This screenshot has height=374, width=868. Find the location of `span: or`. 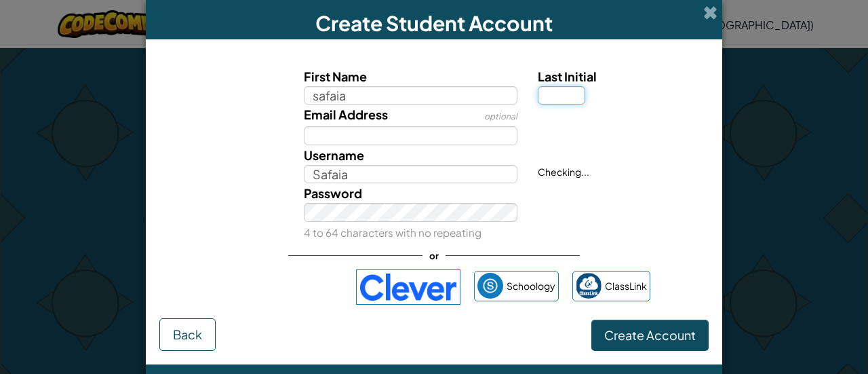

span: or is located at coordinates (434, 255).